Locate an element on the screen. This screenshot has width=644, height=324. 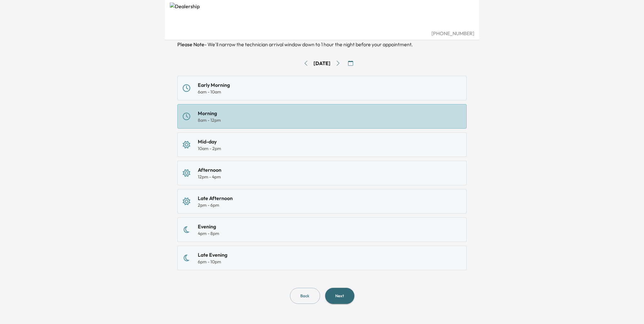
div: Morning is located at coordinates (209, 113).